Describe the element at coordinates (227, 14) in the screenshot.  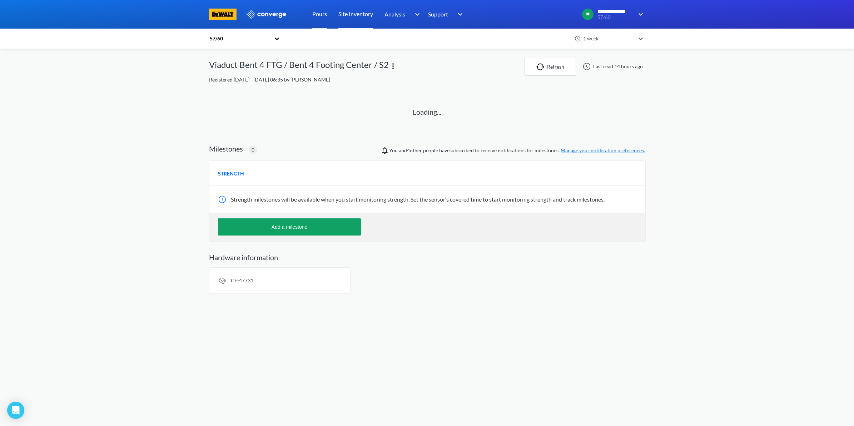
I see `a: branding logo` at that location.